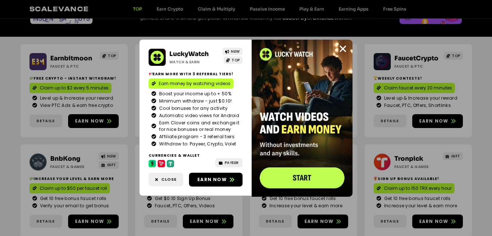  What do you see at coordinates (196, 137) in the screenshot?
I see `span: Affiliate program - 3 referral tiers` at bounding box center [196, 137].